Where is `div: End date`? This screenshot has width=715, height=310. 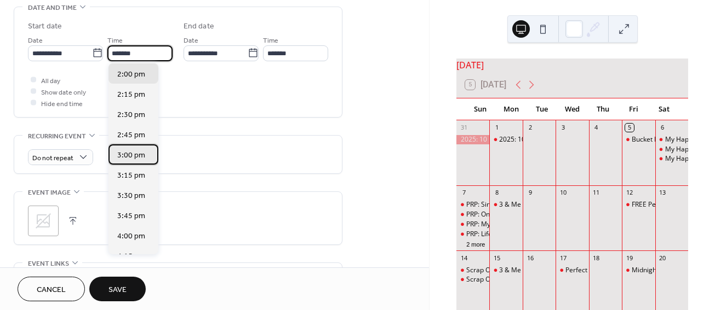
div: End date is located at coordinates (199, 26).